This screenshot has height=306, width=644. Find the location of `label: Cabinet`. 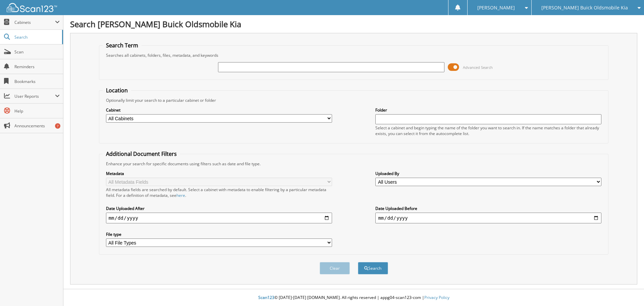

label: Cabinet is located at coordinates (219, 110).